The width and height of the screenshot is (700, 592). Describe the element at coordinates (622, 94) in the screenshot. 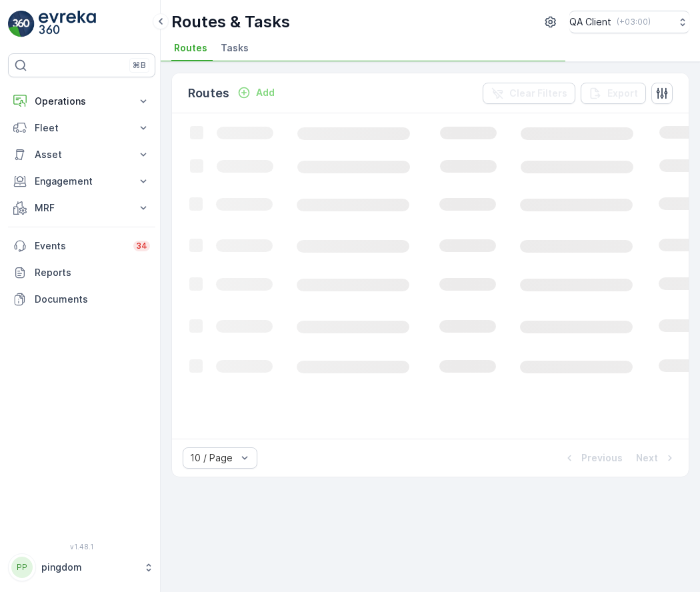

I see `p: Export` at that location.